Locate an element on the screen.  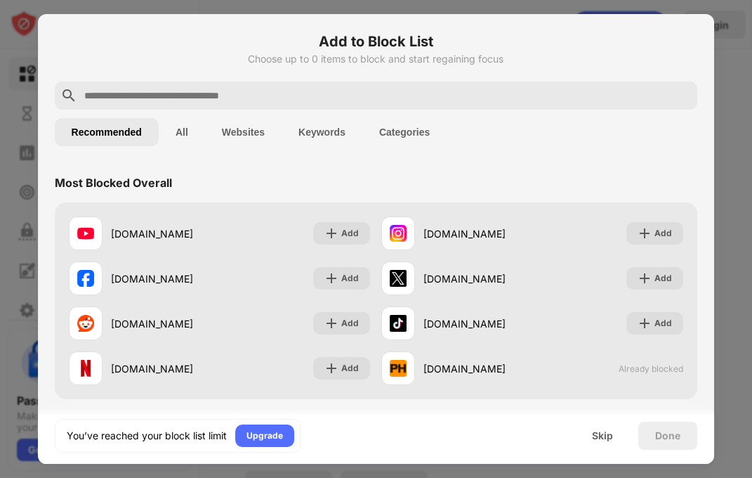
img: search.svg is located at coordinates (69, 96).